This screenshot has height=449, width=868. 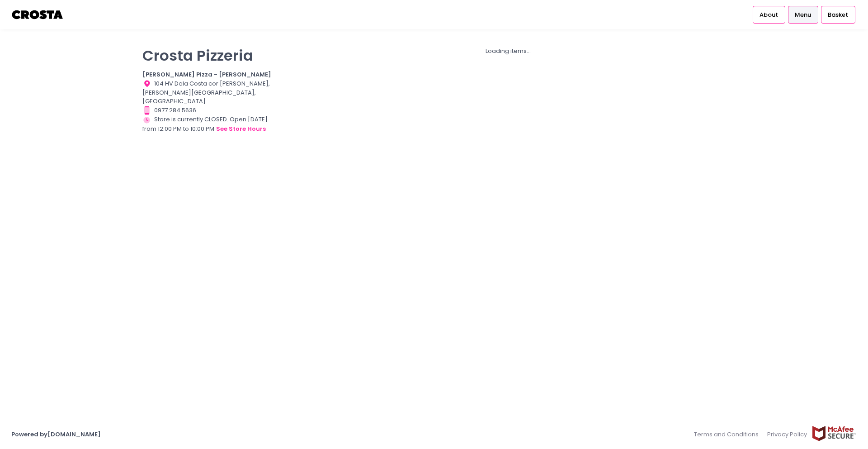 What do you see at coordinates (37, 14) in the screenshot?
I see `img: logo` at bounding box center [37, 14].